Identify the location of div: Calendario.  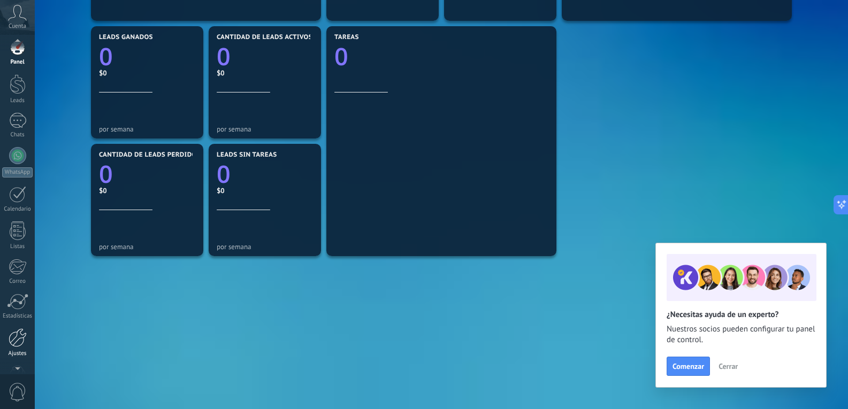
(18, 209).